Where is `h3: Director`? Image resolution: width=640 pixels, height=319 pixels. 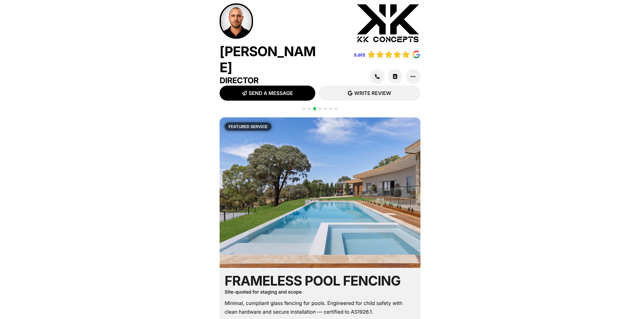 h3: Director is located at coordinates (270, 81).